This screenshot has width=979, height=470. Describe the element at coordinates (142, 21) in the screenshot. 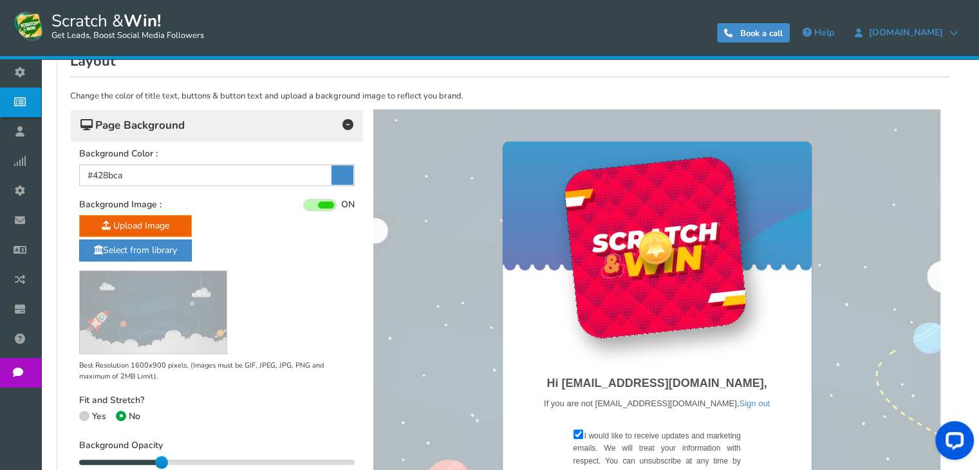

I see `strong: Win!` at that location.